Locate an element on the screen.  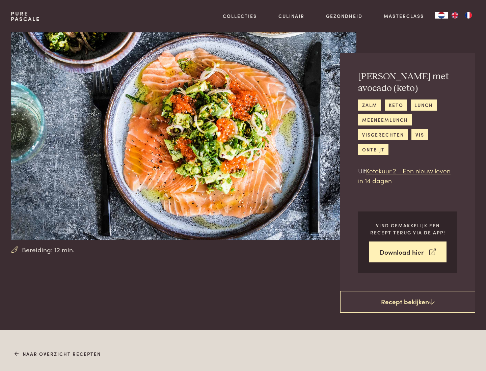
a: ontbijt is located at coordinates (373, 150).